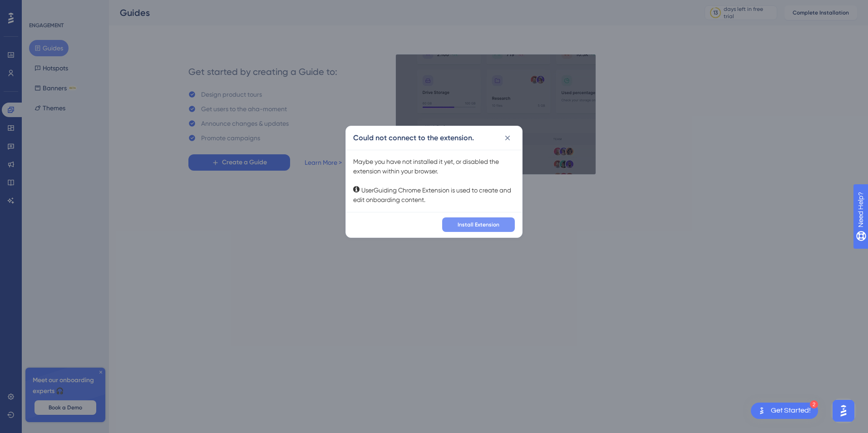 This screenshot has height=433, width=868. I want to click on span: Install Extension, so click(479, 225).